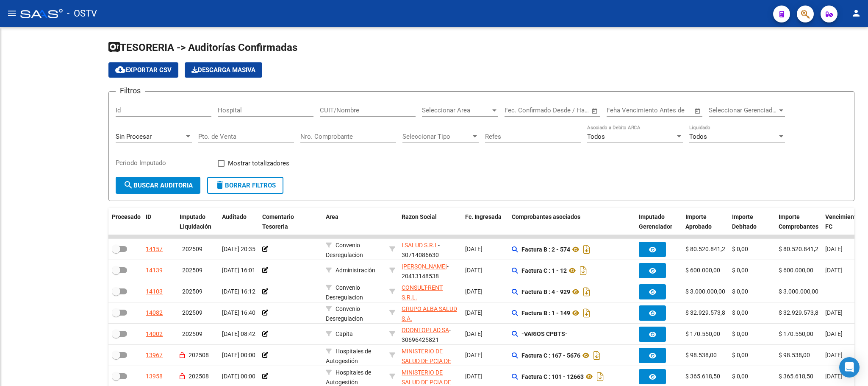 The height and width of the screenshot is (386, 868). What do you see at coordinates (431, 271) in the screenshot?
I see `div: - 20413148538` at bounding box center [431, 271].